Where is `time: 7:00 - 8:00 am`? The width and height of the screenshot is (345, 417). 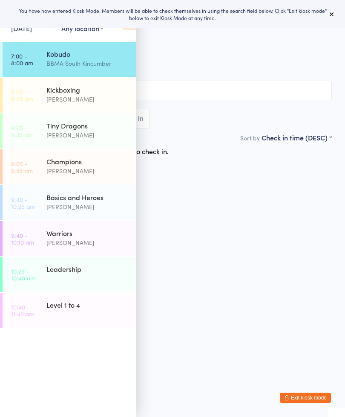 time: 7:00 - 8:00 am is located at coordinates (22, 59).